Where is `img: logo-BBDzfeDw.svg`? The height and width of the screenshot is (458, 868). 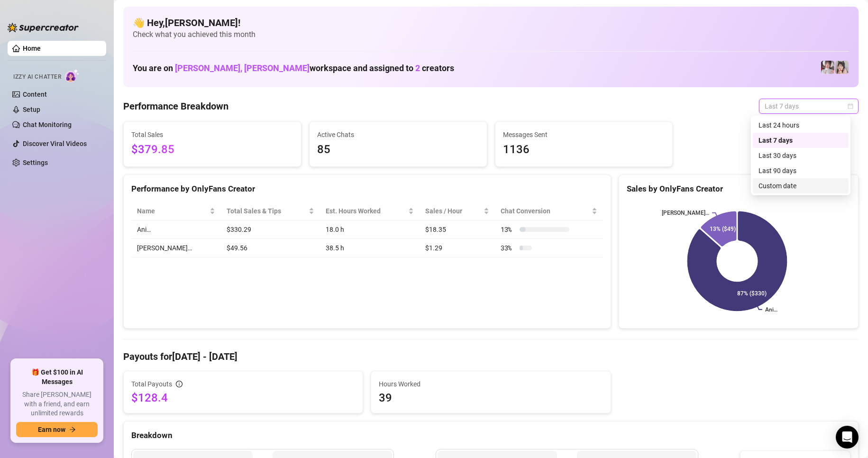 img: logo-BBDzfeDw.svg is located at coordinates (43, 28).